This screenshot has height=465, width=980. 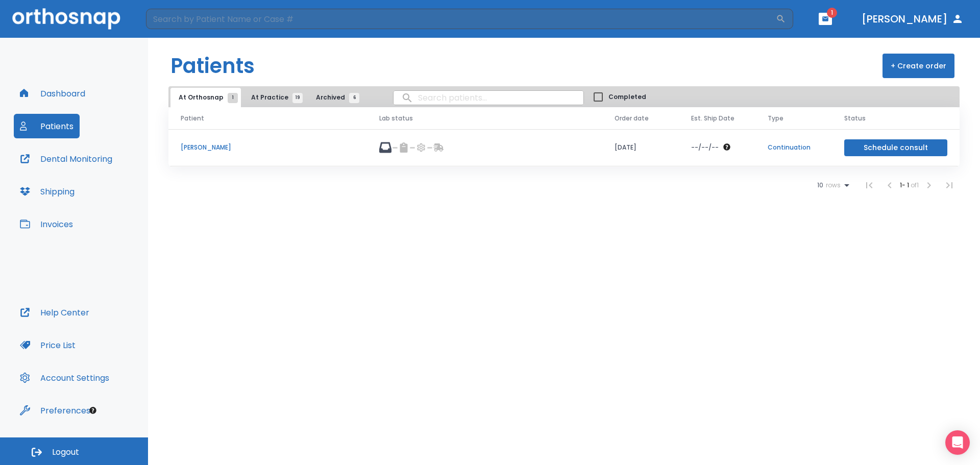 I want to click on span: Archived, so click(x=335, y=98).